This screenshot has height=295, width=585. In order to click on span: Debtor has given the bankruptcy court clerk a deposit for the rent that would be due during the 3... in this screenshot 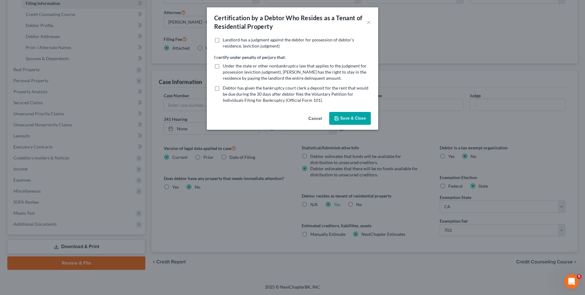, I will do `click(296, 94)`.